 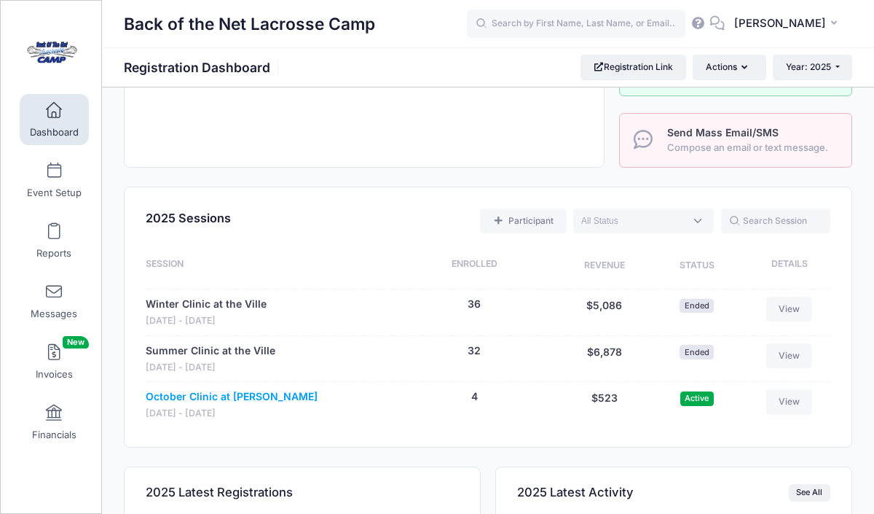 What do you see at coordinates (633, 221) in the screenshot?
I see `textarea: Search` at bounding box center [633, 221].